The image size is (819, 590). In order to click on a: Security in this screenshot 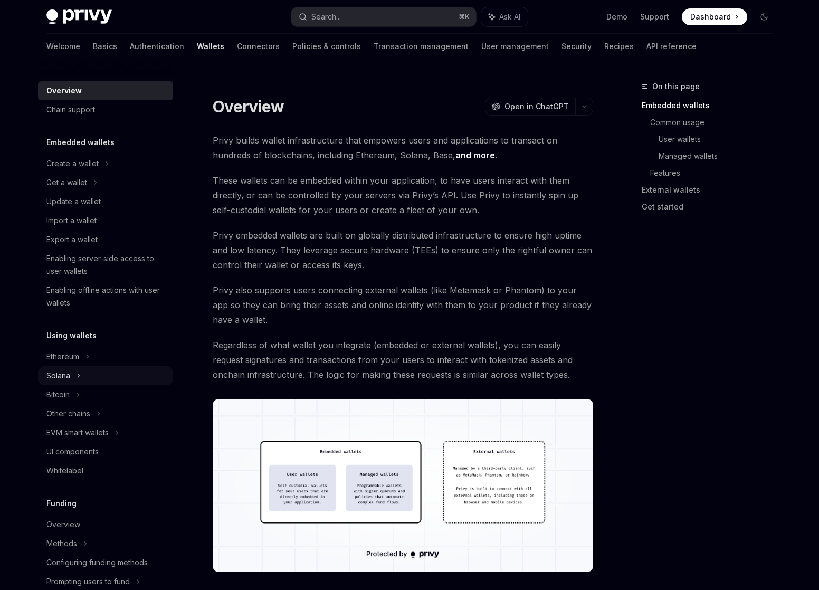, I will do `click(576, 46)`.